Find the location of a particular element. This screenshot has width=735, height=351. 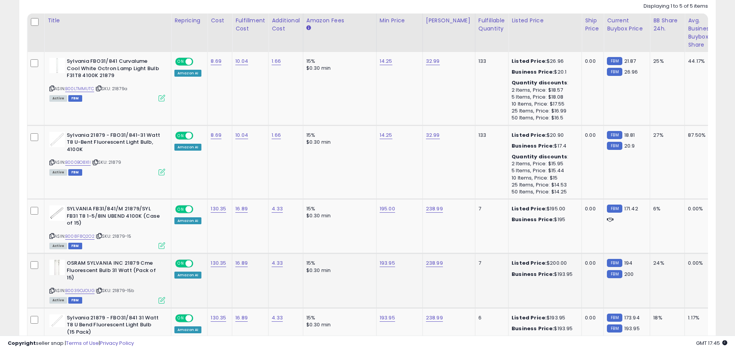

div: 18% is located at coordinates (666, 318).